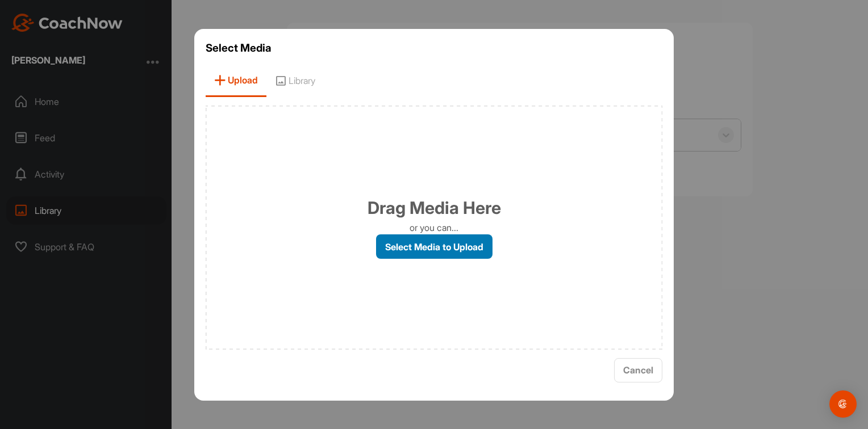 This screenshot has height=429, width=868. I want to click on button: Cancel, so click(638, 370).